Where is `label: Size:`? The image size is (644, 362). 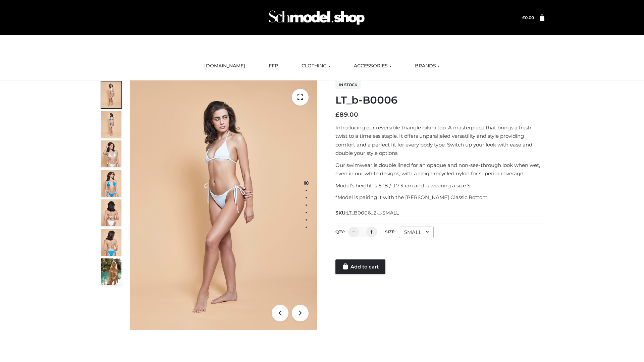 label: Size: is located at coordinates (390, 232).